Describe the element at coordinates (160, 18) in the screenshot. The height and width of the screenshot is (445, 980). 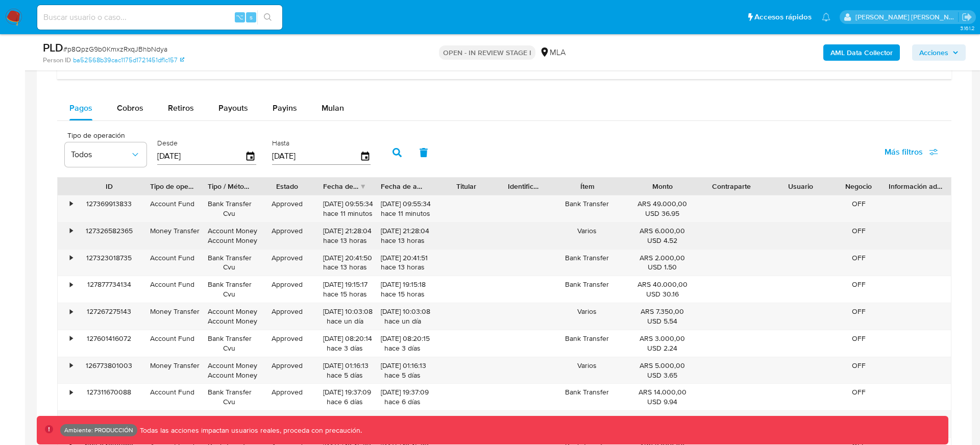
I see `input: Buscar usuario o caso...` at that location.